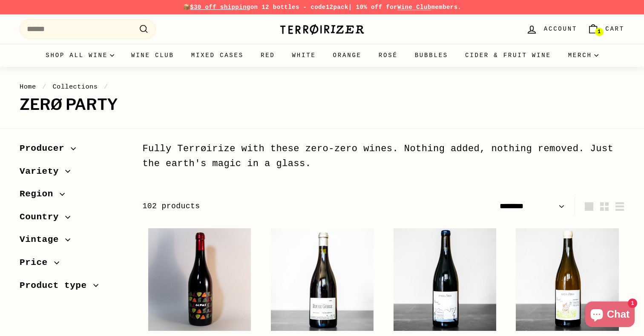 The image size is (644, 336). Describe the element at coordinates (508, 56) in the screenshot. I see `a: Cider & Fruit Wine` at that location.